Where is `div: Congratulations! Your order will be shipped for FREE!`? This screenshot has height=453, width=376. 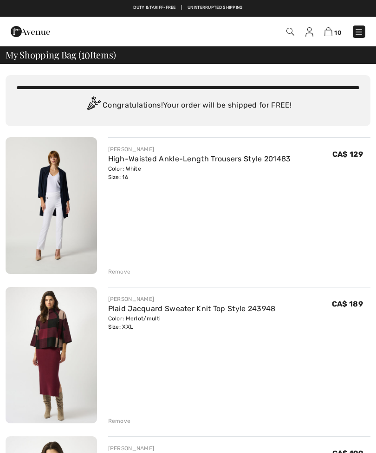 div: Congratulations! Your order will be shipped for FREE! is located at coordinates (188, 106).